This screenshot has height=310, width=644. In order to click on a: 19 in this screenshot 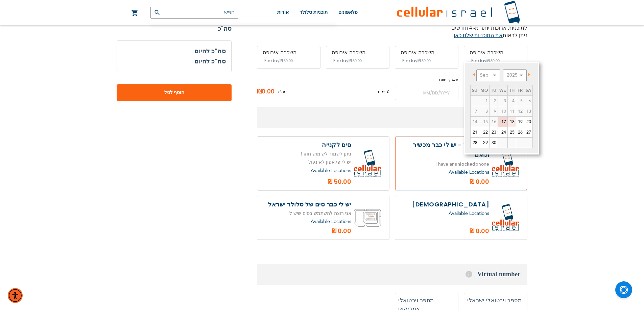, I will do `click(520, 122)`.